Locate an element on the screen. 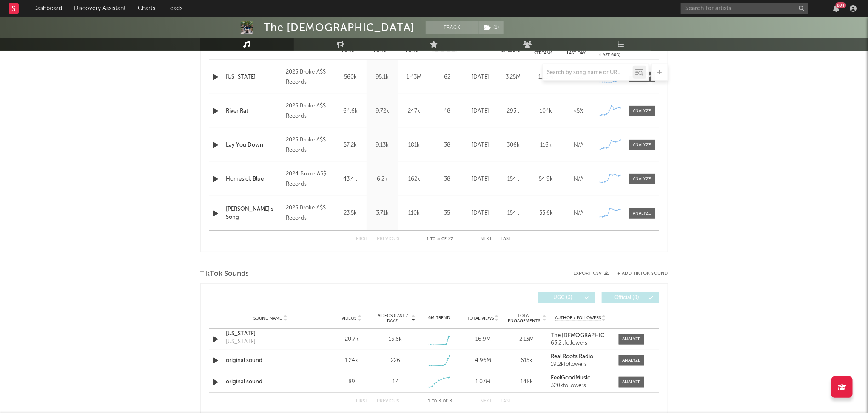 Image resolution: width=868 pixels, height=413 pixels. div: 247k is located at coordinates (414, 111).